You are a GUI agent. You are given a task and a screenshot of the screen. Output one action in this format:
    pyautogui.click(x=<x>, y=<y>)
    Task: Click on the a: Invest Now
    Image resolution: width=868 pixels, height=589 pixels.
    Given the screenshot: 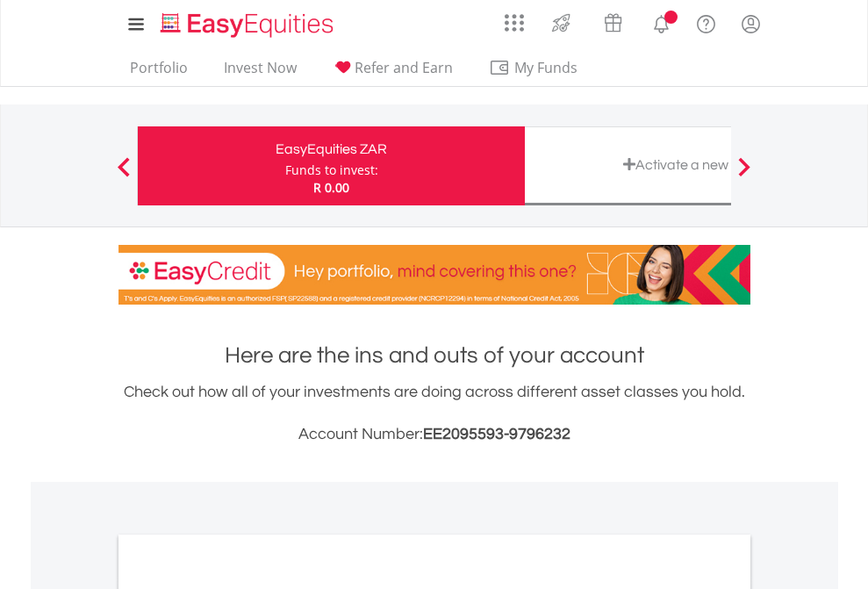 What is the action you would take?
    pyautogui.click(x=260, y=72)
    